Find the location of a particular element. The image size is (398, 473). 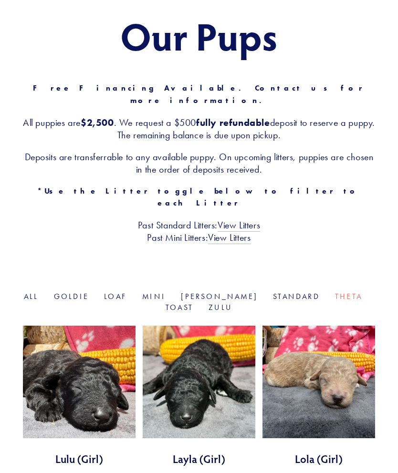

a: Mini is located at coordinates (154, 296).